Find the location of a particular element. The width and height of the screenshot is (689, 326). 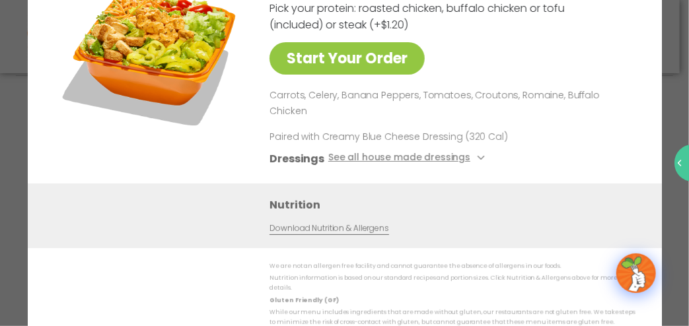

img: wpChatIcon is located at coordinates (636, 274).